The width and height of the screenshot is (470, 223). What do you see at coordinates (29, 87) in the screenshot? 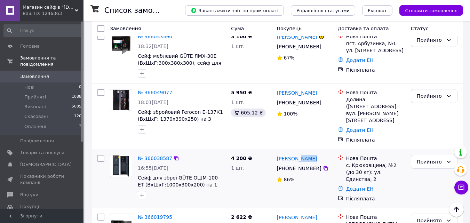
I see `span: Нові` at bounding box center [29, 87].